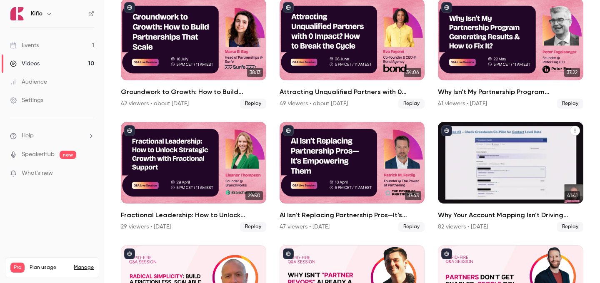  What do you see at coordinates (27, 100) in the screenshot?
I see `div: Settings` at bounding box center [27, 100].